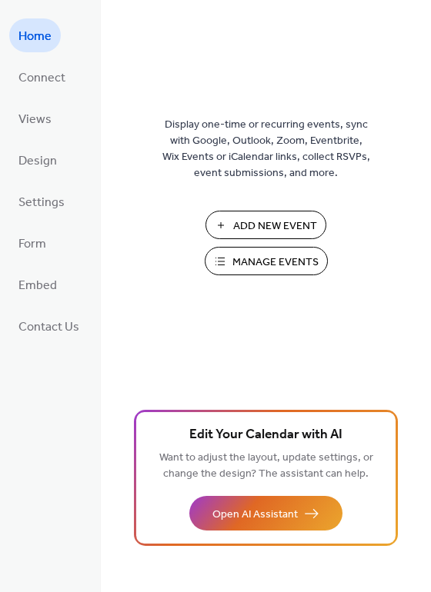  I want to click on span: Open AI Assistant, so click(255, 515).